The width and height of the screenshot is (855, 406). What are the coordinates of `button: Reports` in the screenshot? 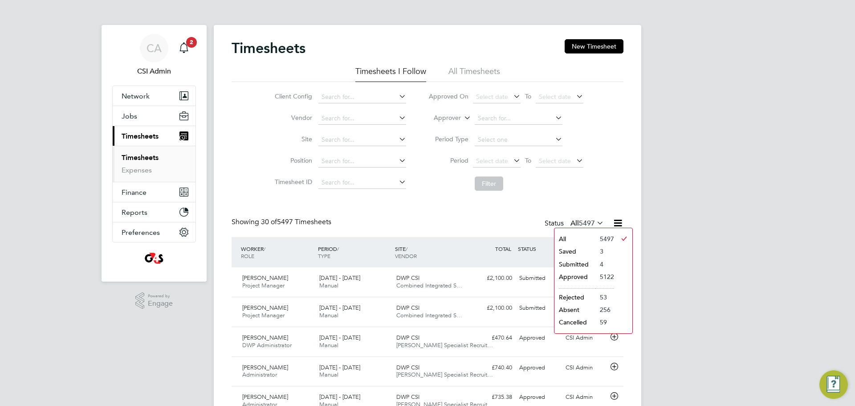 It's located at (154, 212).